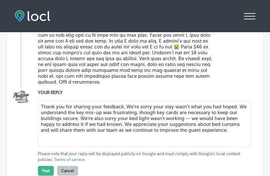  What do you see at coordinates (46, 170) in the screenshot?
I see `button: Post` at bounding box center [46, 170].